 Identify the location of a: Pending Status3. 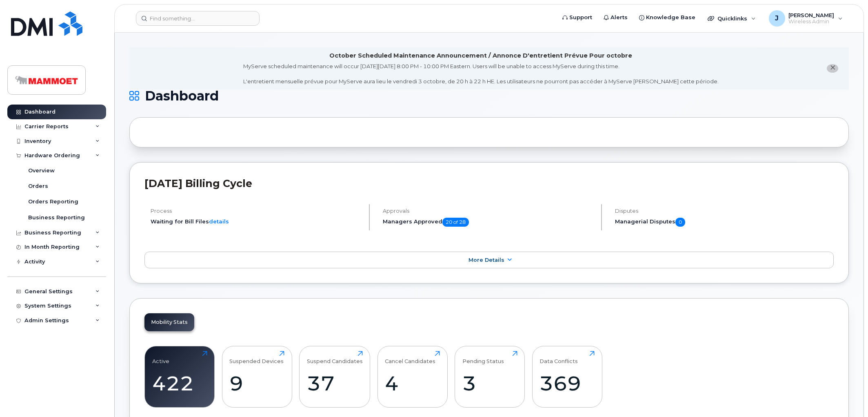
(489, 376).